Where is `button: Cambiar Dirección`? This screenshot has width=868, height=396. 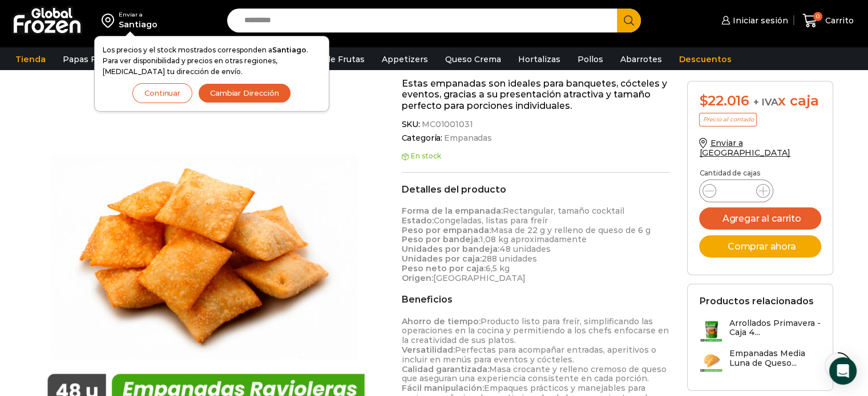
button: Cambiar Dirección is located at coordinates (245, 93).